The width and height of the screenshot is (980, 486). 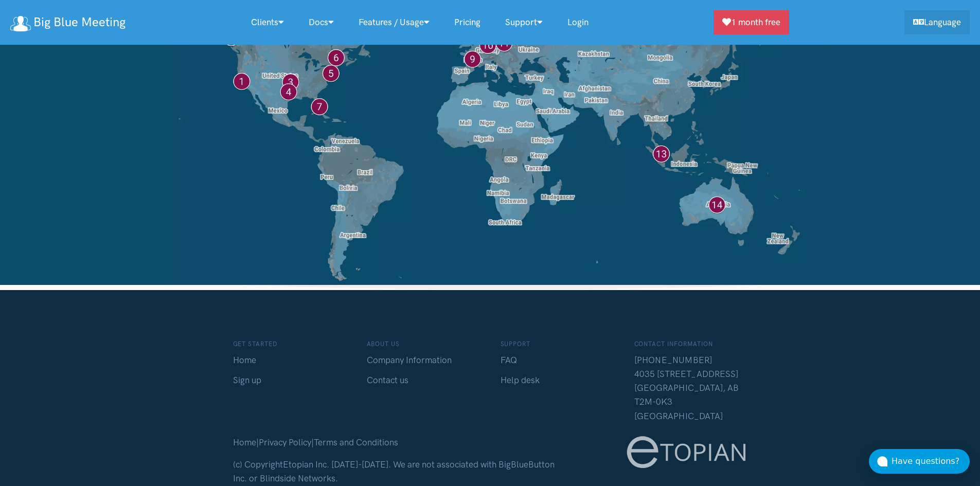 What do you see at coordinates (394, 22) in the screenshot?
I see `a: Features / Usage` at bounding box center [394, 22].